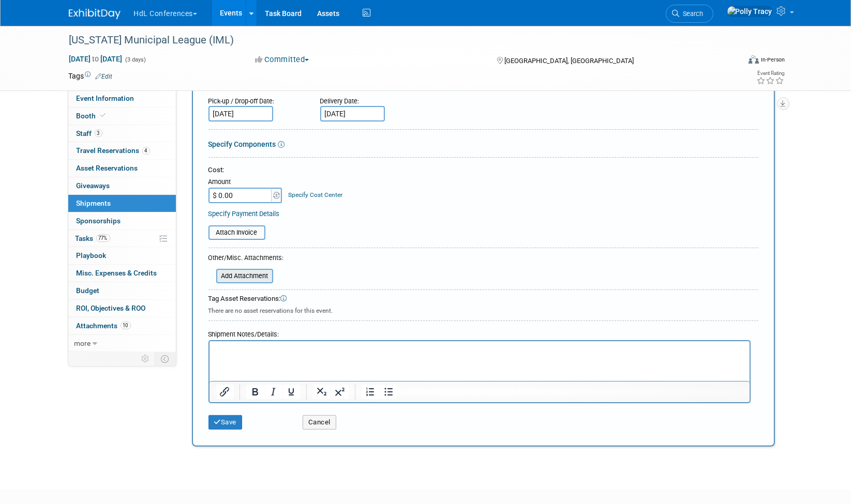 The image size is (851, 504). Describe the element at coordinates (122, 203) in the screenshot. I see `a: Shipments` at that location.